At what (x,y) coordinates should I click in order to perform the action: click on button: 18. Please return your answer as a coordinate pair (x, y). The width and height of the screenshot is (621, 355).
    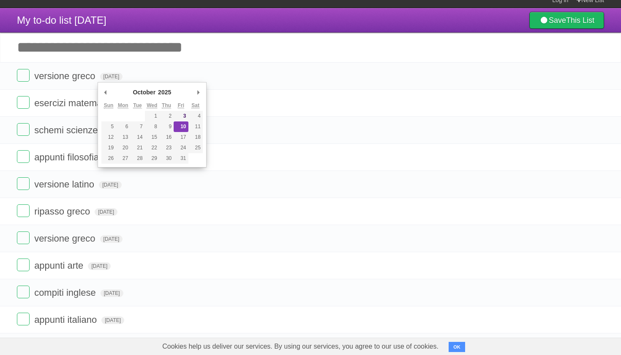
    Looking at the image, I should click on (196, 137).